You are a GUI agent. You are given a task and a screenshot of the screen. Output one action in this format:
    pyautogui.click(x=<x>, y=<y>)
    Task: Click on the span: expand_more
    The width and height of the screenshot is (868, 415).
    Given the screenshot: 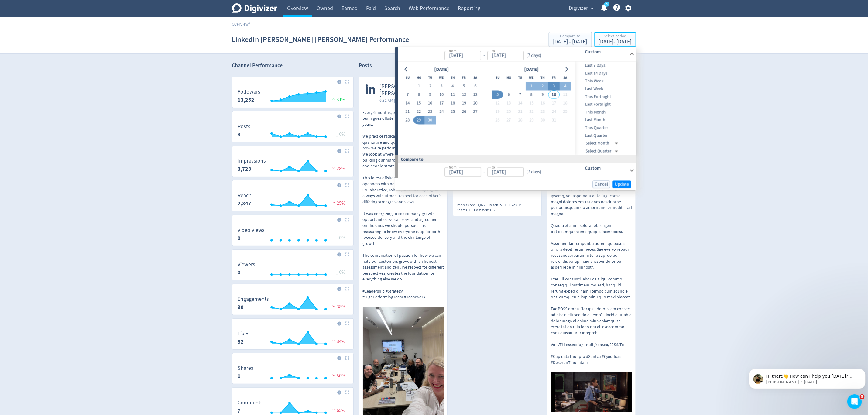 What is the action you would take?
    pyautogui.click(x=592, y=8)
    